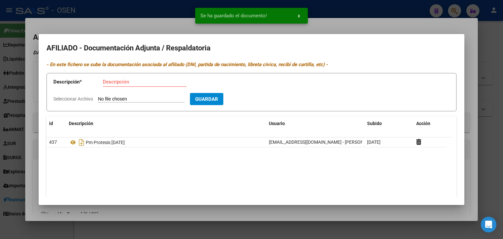 Image resolution: width=503 pixels, height=239 pixels. Describe the element at coordinates (298, 16) in the screenshot. I see `button: x` at that location.